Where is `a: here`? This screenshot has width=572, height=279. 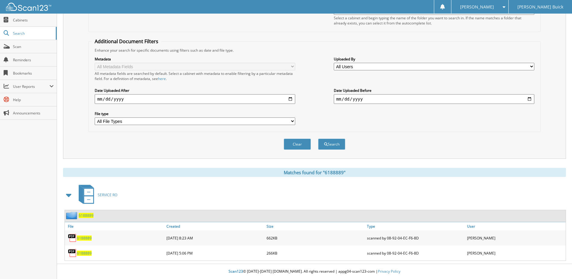 a: here is located at coordinates (162, 78).